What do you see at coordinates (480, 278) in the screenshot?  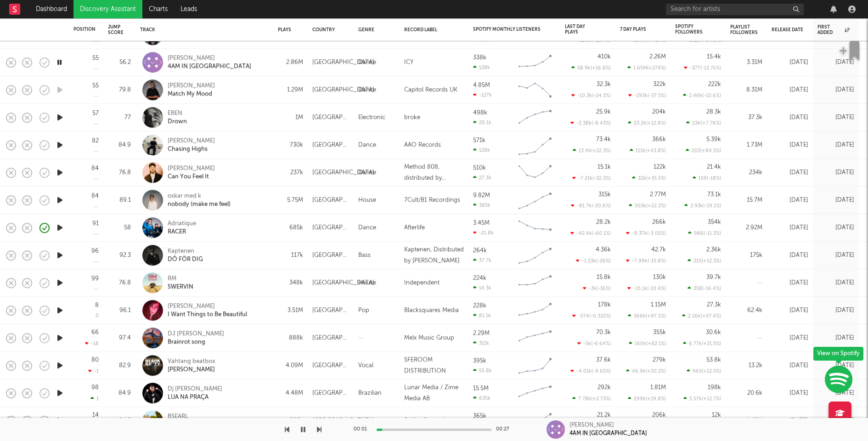 I see `div: 224k` at bounding box center [480, 278].